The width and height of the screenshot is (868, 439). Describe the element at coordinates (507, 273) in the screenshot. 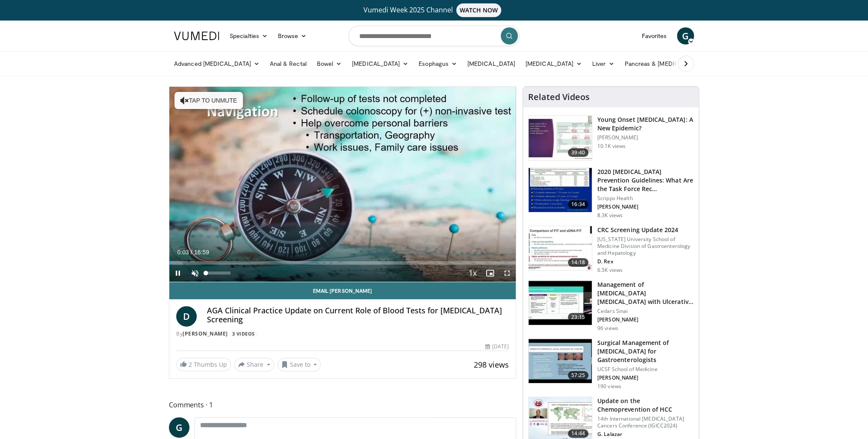

I see `button: Fullscreen` at that location.